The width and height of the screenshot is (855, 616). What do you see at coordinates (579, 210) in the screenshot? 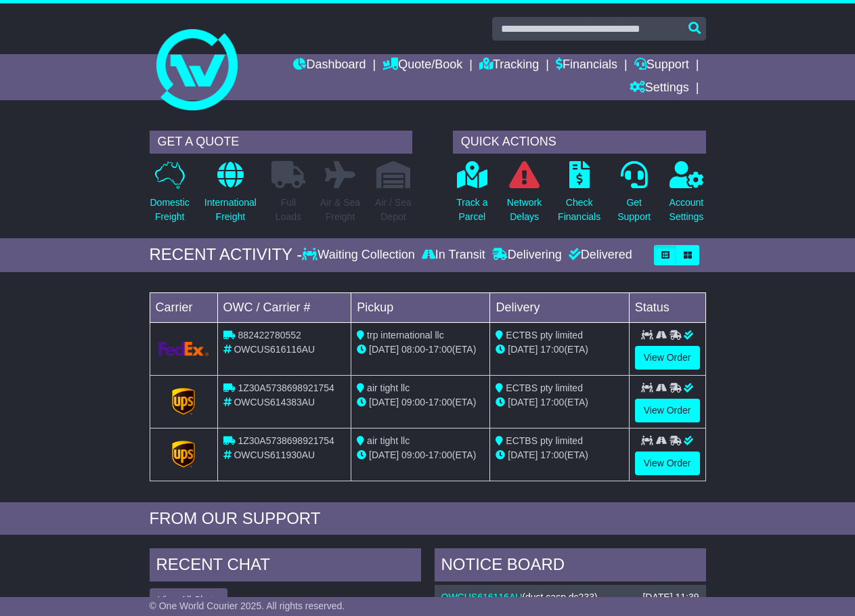
I see `p: Check Financials` at bounding box center [579, 210].